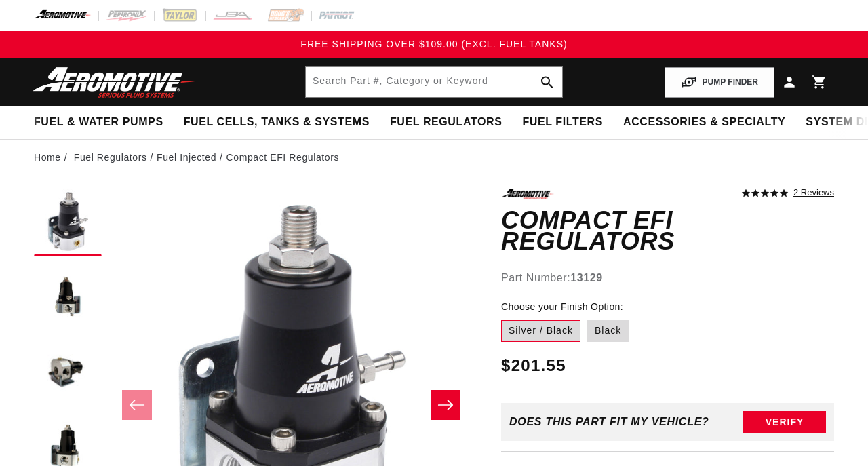 This screenshot has width=868, height=466. I want to click on strong: 13129, so click(587, 277).